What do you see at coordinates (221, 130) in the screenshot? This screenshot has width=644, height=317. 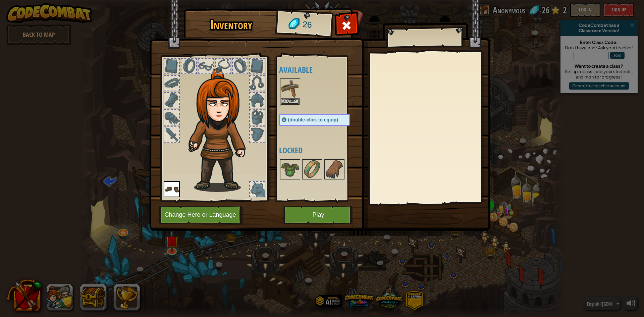 I see `img: hair_f2.png` at bounding box center [221, 130].